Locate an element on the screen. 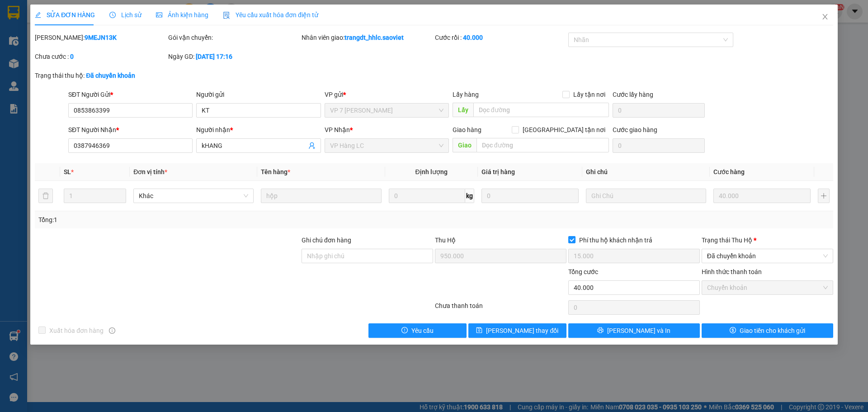 Image resolution: width=868 pixels, height=412 pixels. div: SĐT Người Nhận is located at coordinates (130, 130).